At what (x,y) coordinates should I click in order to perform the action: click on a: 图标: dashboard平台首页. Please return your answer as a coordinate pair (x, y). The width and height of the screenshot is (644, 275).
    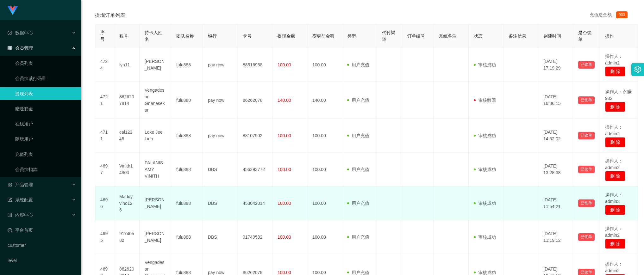
    Looking at the image, I should click on (42, 230).